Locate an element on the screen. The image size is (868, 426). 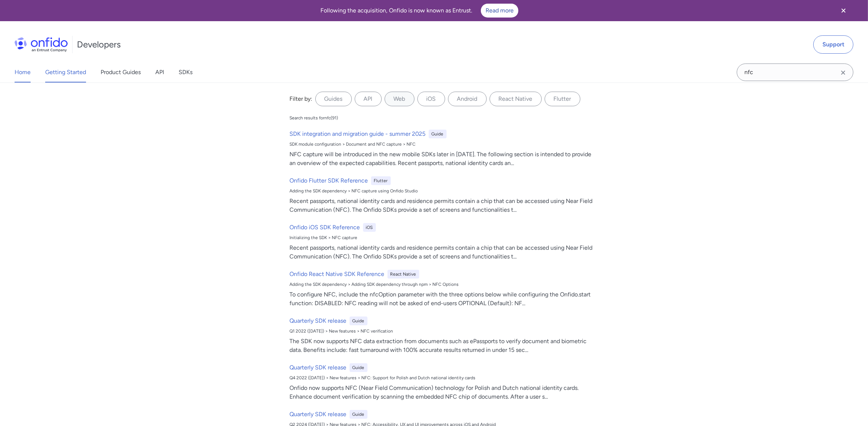
a: Home is located at coordinates (23, 72).